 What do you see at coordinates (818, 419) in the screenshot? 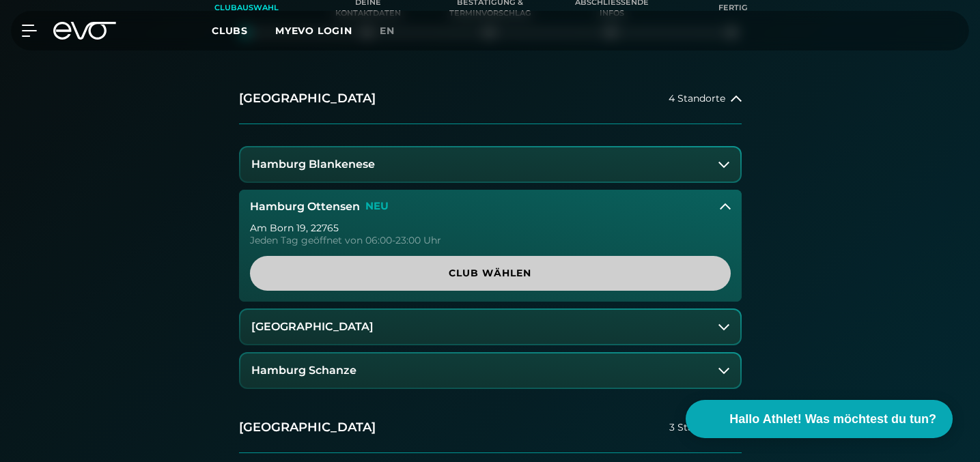
I see `button: Hallo Athlet! Was möchtest du tun?` at bounding box center [818, 419].